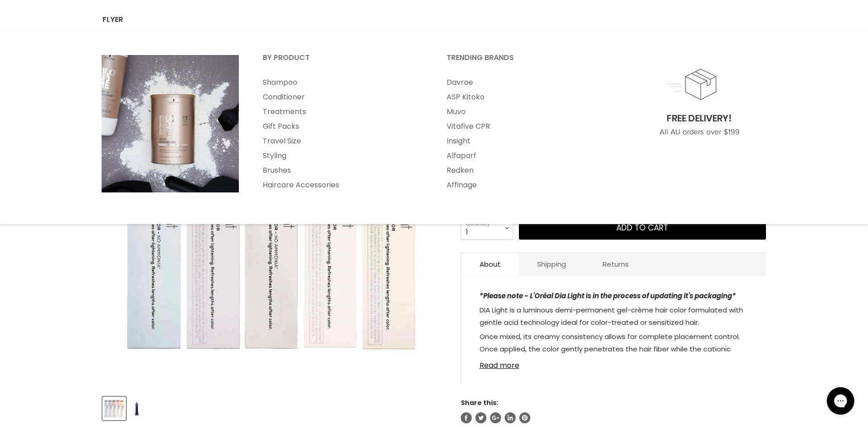 The height and width of the screenshot is (427, 868). Describe the element at coordinates (552, 264) in the screenshot. I see `a: Shipping` at that location.